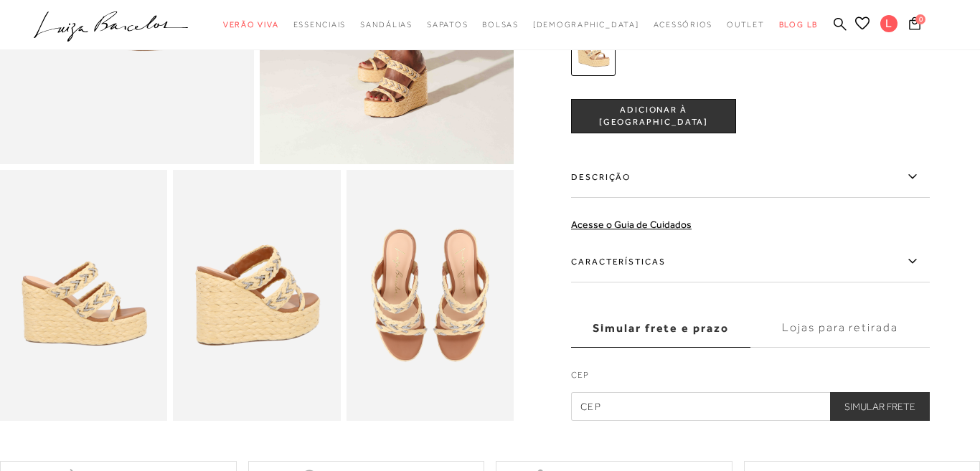 The height and width of the screenshot is (471, 980). I want to click on span: Sandálias, so click(386, 25).